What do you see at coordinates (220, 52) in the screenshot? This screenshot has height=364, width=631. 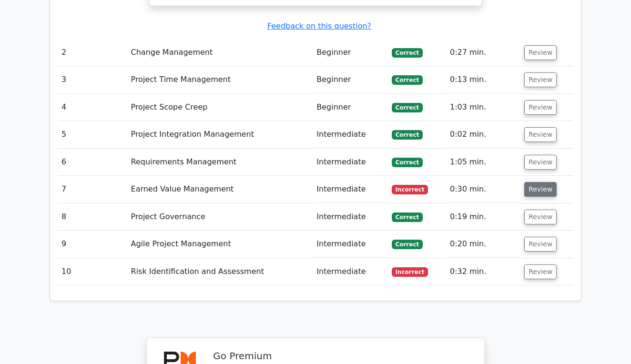 I see `td: Change Management` at bounding box center [220, 52].